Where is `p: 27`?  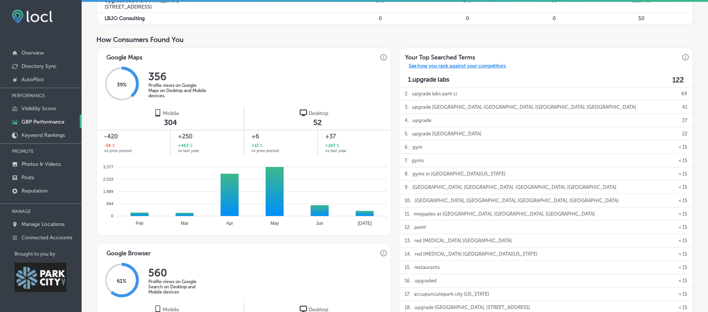 p: 27 is located at coordinates (684, 120).